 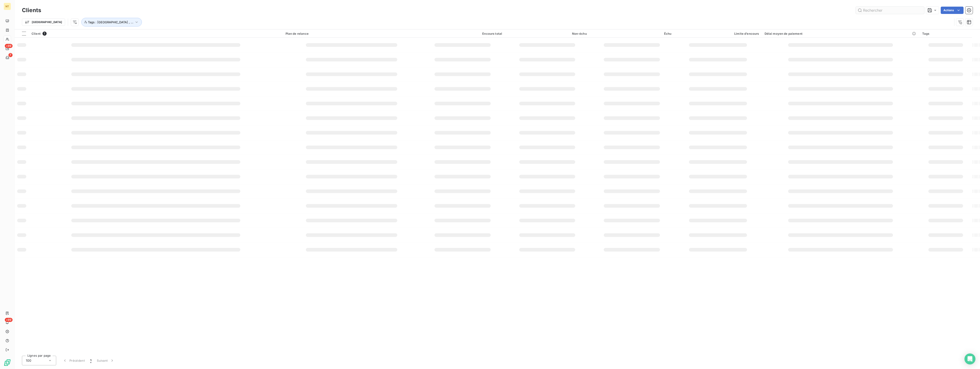 What do you see at coordinates (351, 33) in the screenshot?
I see `div: Plan de relance` at bounding box center [351, 33].